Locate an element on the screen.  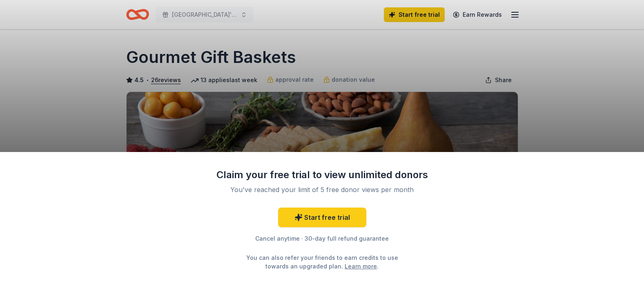
a: Start free trial is located at coordinates (322, 217).